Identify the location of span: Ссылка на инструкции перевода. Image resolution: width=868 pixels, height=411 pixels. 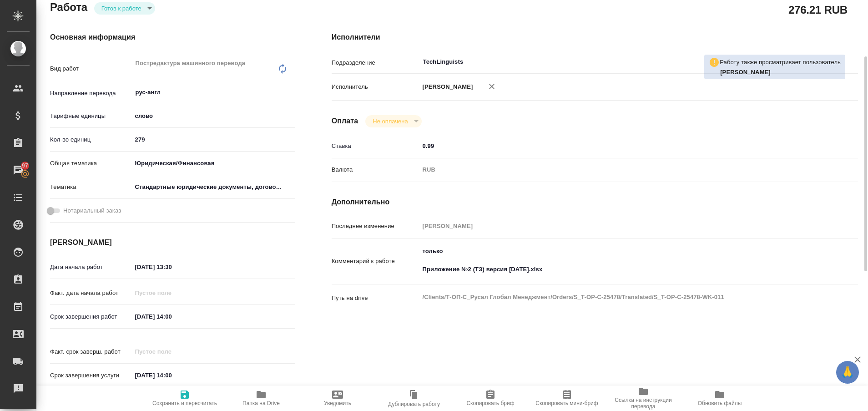
(643, 403).